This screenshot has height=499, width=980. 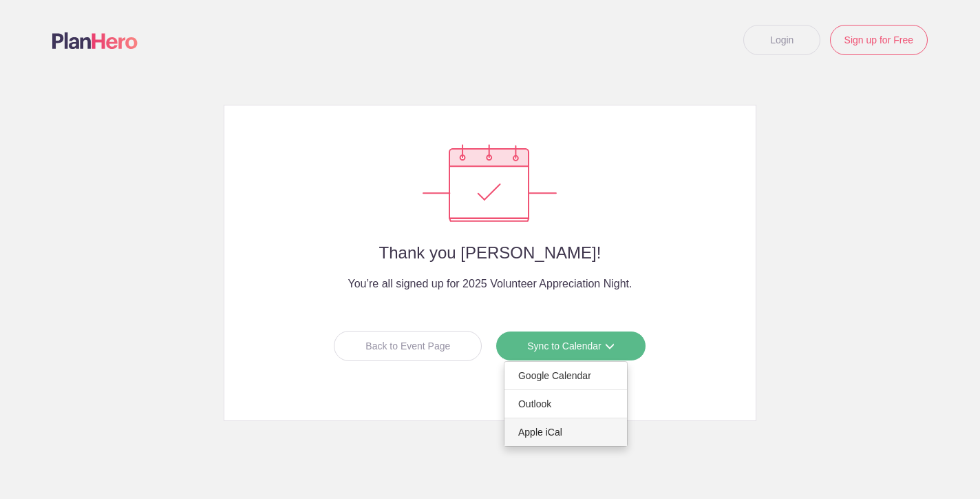 I want to click on h4: You’re all signed up for 2025 Volunteer Appreciation Night., so click(x=489, y=283).